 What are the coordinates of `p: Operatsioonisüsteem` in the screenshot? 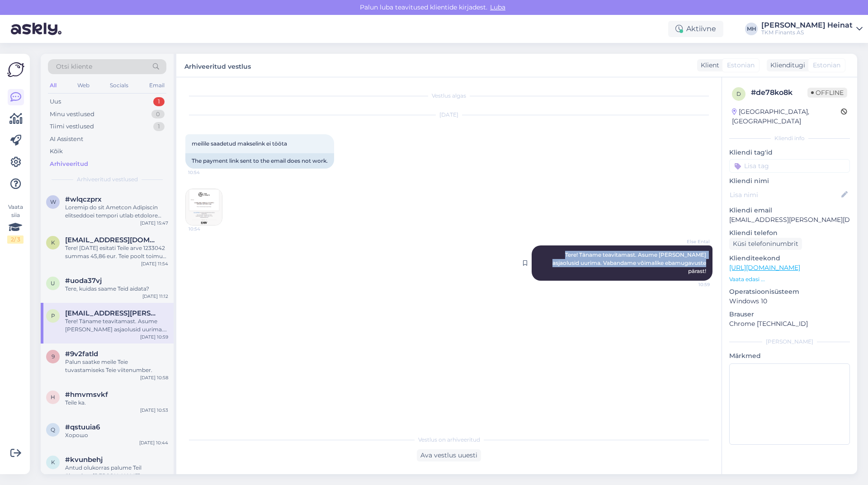 It's located at (789, 291).